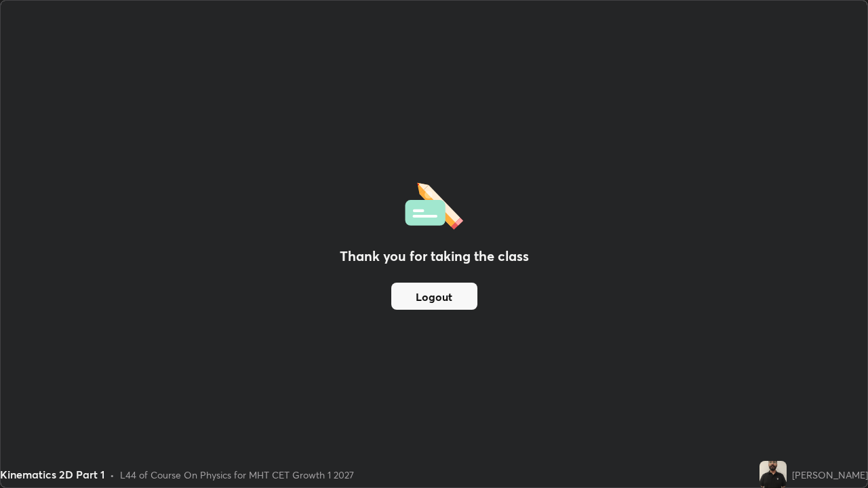 This screenshot has height=488, width=868. What do you see at coordinates (774, 474) in the screenshot?
I see `img: c21a7924776a486d90e20529bf12d3cf.jpg` at bounding box center [774, 474].